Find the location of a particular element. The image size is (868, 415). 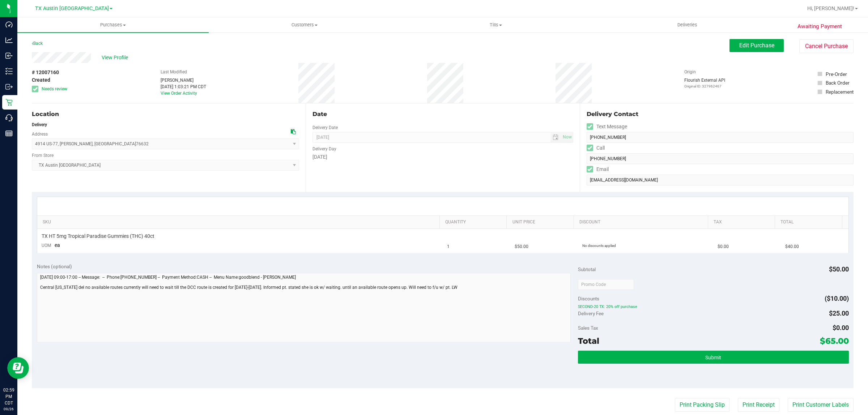

div: Copy address to clipboard is located at coordinates (293, 132).